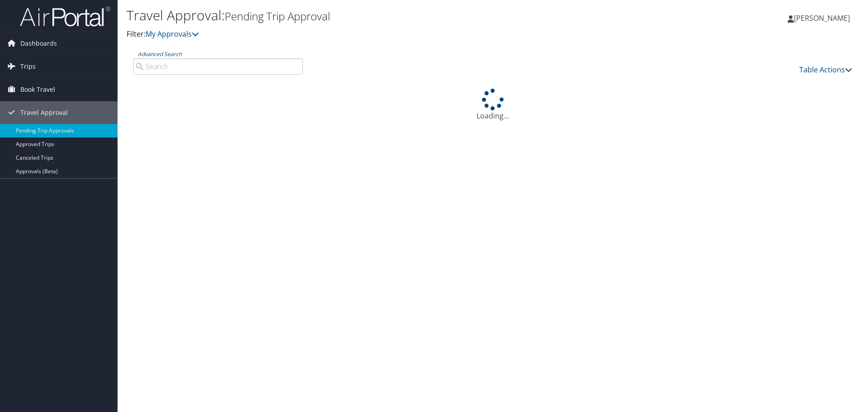 This screenshot has height=412, width=868. Describe the element at coordinates (38, 43) in the screenshot. I see `span: Dashboards` at that location.